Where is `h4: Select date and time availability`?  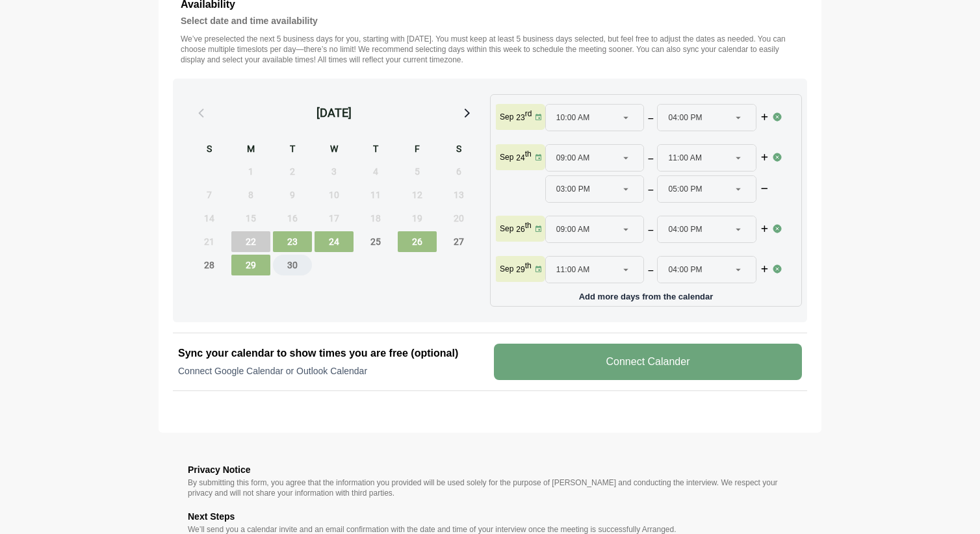 h4: Select date and time availability is located at coordinates (490, 20).